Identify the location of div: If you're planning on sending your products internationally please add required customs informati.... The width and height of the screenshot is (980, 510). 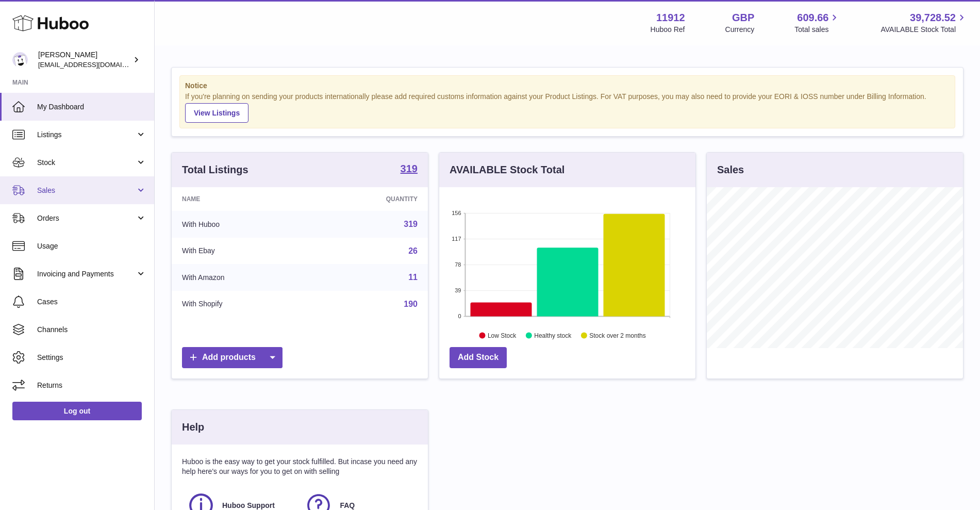
(567, 108).